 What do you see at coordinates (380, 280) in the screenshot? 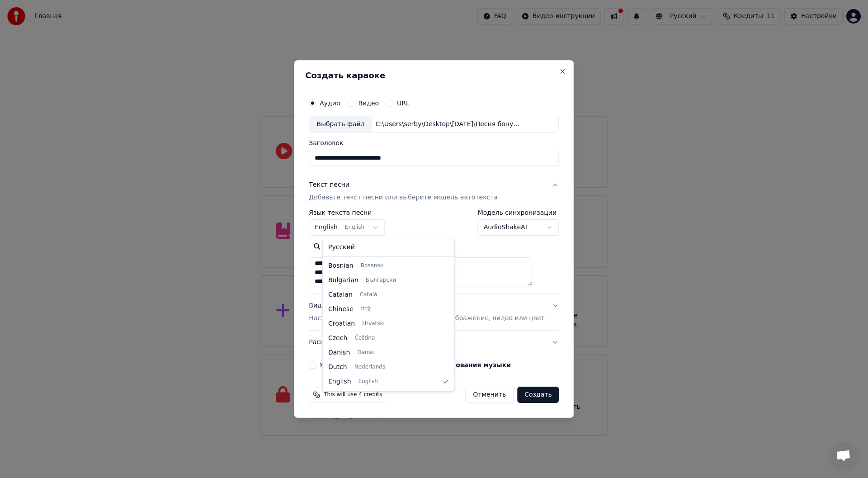
I see `span: Български` at bounding box center [380, 280].